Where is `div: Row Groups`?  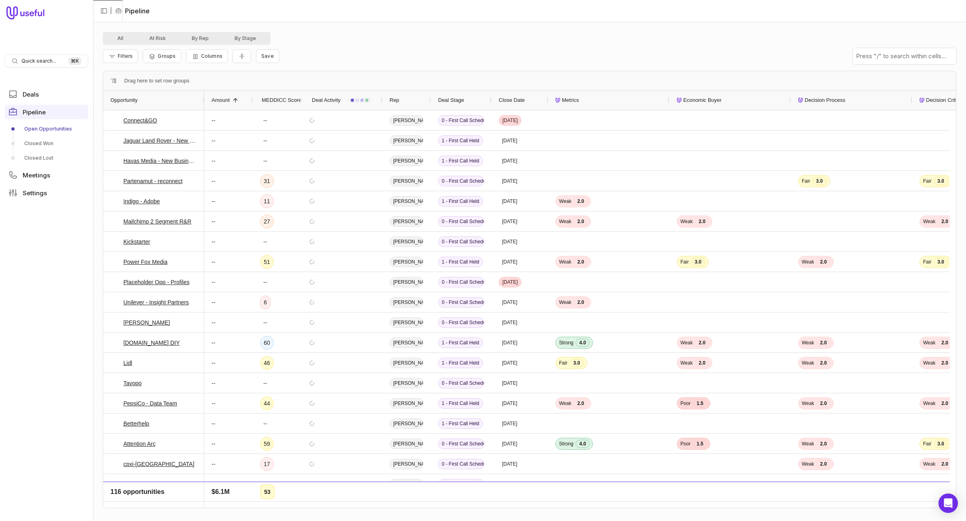
div: Row Groups is located at coordinates (157, 81).